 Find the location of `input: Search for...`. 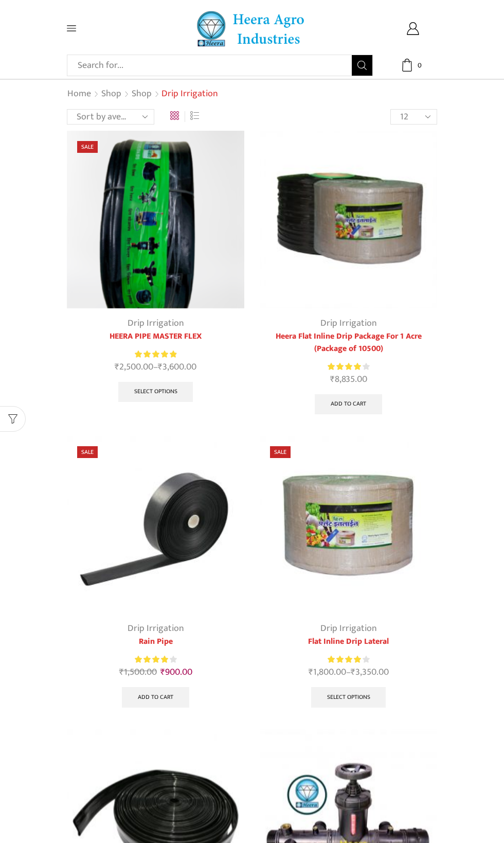

input: Search for... is located at coordinates (212, 65).